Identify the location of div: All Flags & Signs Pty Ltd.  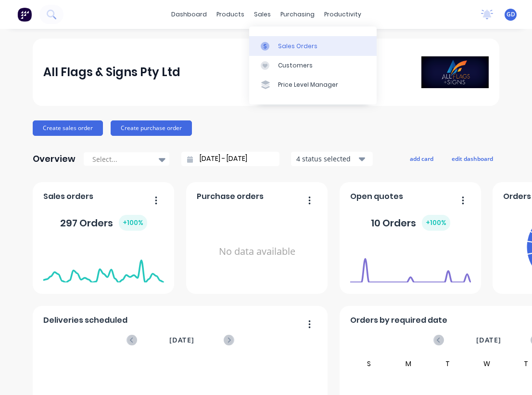
(112, 72).